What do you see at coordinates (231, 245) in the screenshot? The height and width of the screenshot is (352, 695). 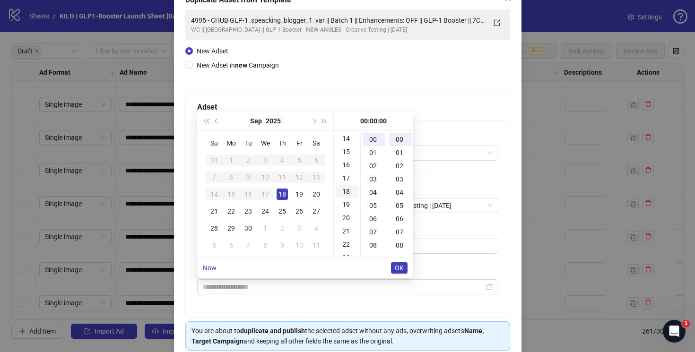 I see `td: 2025-10-06` at bounding box center [231, 245].